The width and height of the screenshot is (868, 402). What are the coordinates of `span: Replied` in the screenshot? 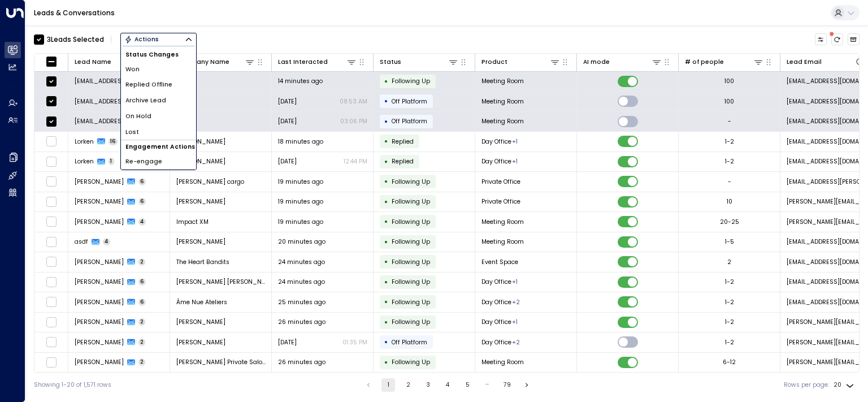 It's located at (403, 161).